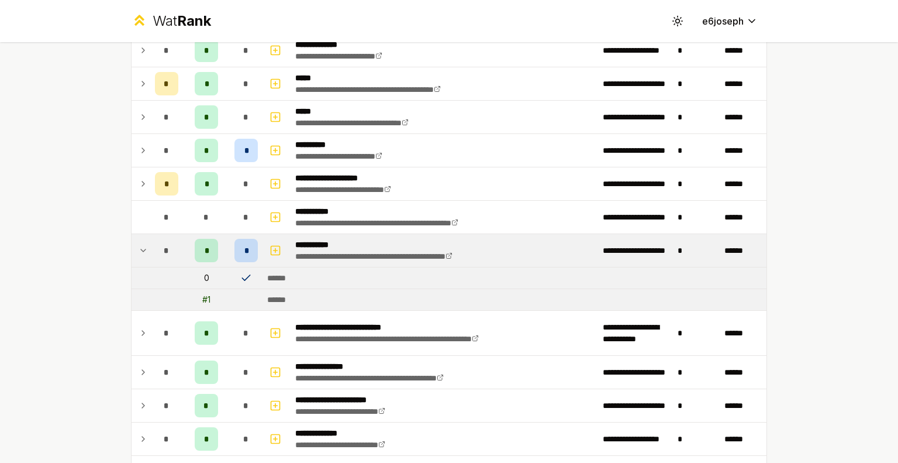 Image resolution: width=898 pixels, height=463 pixels. What do you see at coordinates (171, 21) in the screenshot?
I see `a: WatRank` at bounding box center [171, 21].